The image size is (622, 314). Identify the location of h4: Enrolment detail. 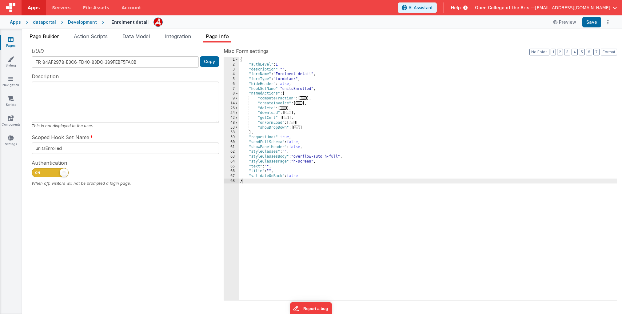
(130, 22).